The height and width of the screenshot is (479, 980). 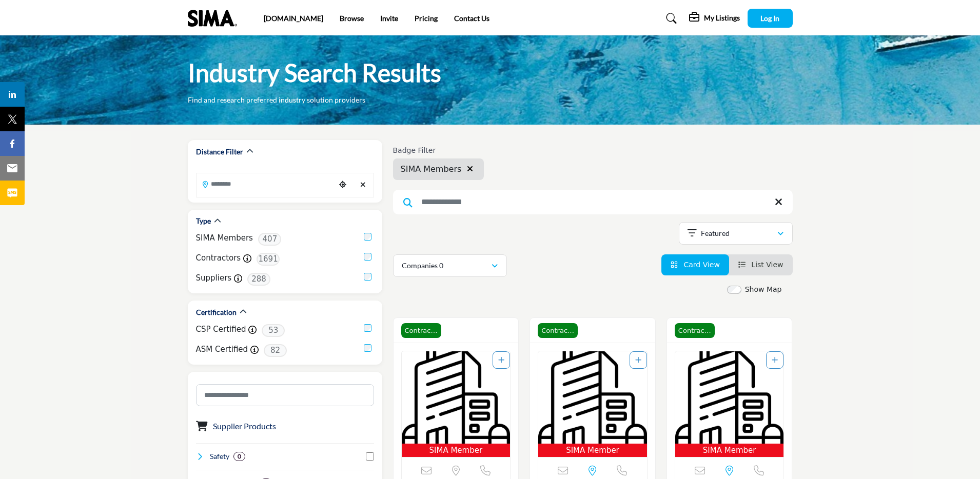 I want to click on a: View List, so click(x=761, y=265).